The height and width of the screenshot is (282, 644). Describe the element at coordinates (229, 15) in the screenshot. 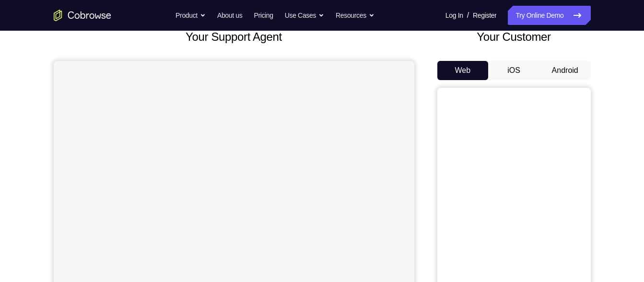

I see `a: About us` at that location.